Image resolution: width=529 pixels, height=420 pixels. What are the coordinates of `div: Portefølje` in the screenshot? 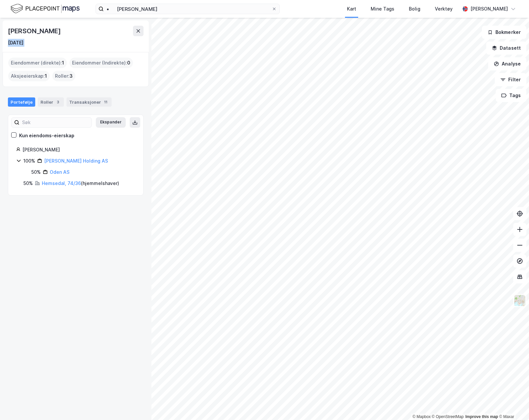 It's located at (21, 102).